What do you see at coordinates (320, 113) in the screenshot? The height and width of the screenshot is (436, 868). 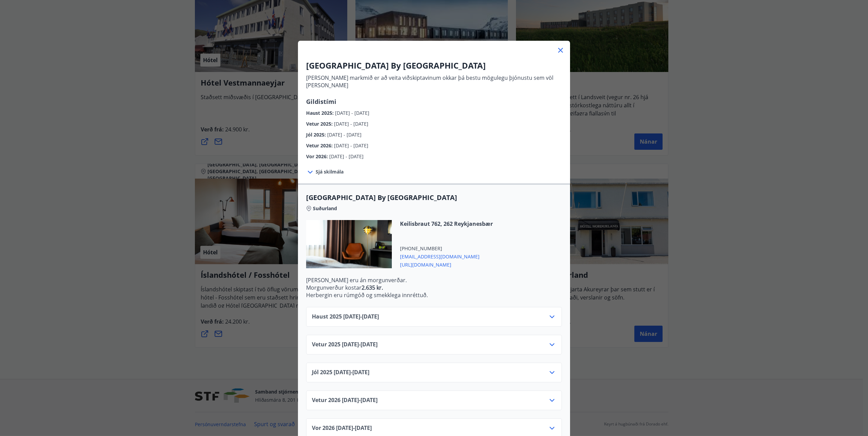 I see `span: Haust 2025 :` at bounding box center [320, 113].